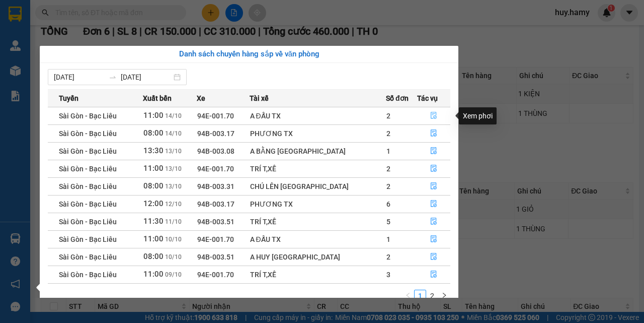 The width and height of the screenshot is (644, 323). Describe the element at coordinates (79, 77) in the screenshot. I see `input: Từ ngày` at that location.